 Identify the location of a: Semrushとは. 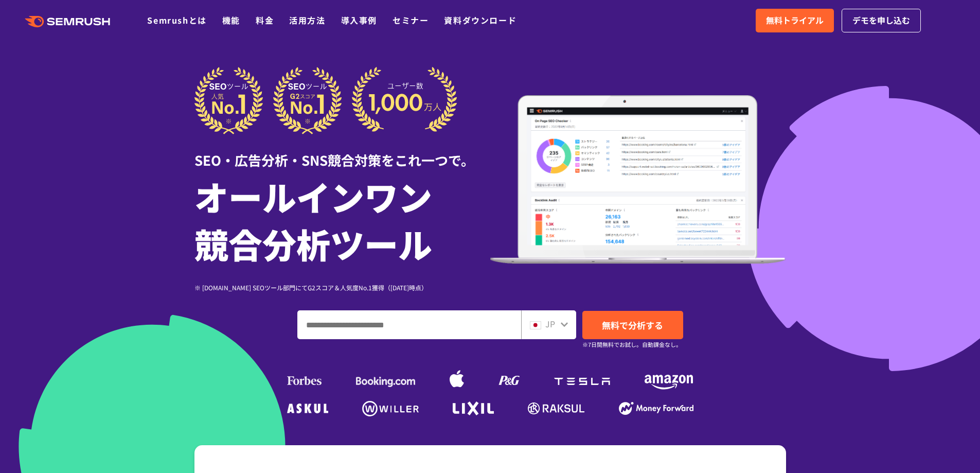
(176, 20).